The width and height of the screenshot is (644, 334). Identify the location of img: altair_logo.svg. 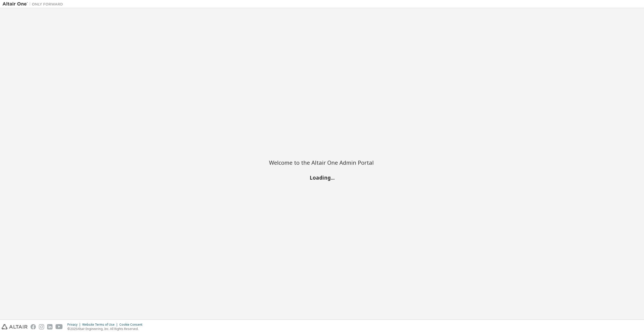
(15, 326).